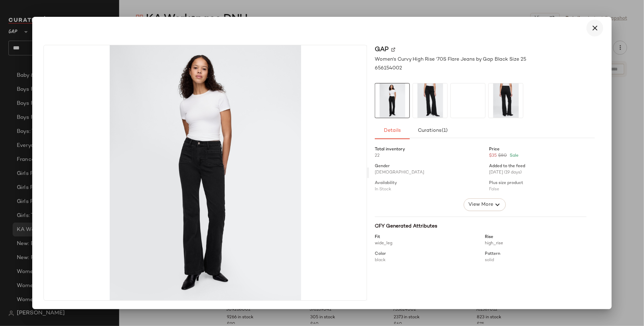 The image size is (644, 326). I want to click on img: svg%3e, so click(393, 50).